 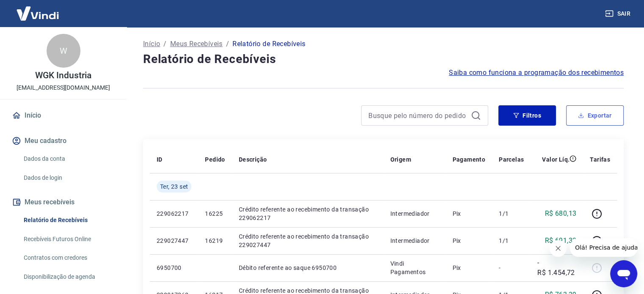 I want to click on a: Recebíveis Futuros Online, so click(x=68, y=239).